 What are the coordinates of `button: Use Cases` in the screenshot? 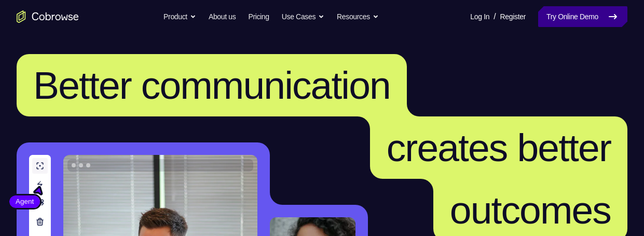 It's located at (303, 17).